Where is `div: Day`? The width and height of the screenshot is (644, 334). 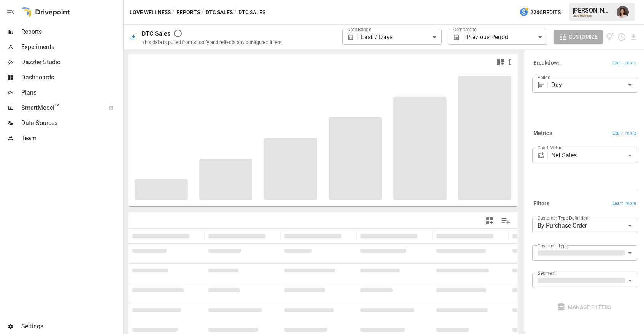 div: Day is located at coordinates (594, 85).